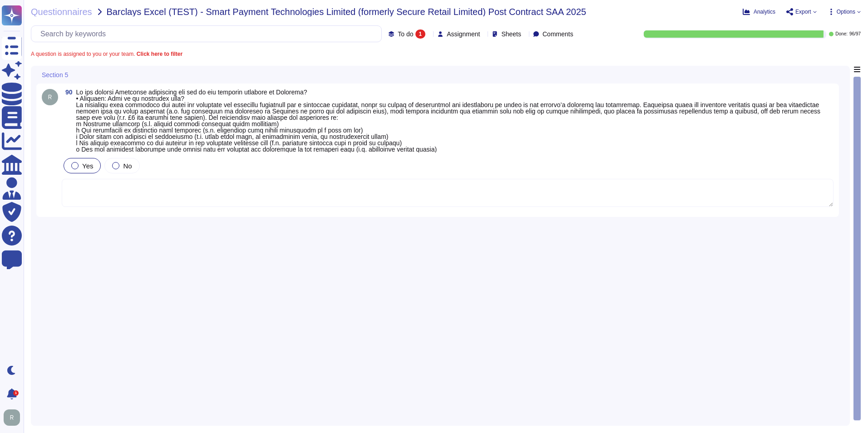  I want to click on b: Click here to filter, so click(158, 54).